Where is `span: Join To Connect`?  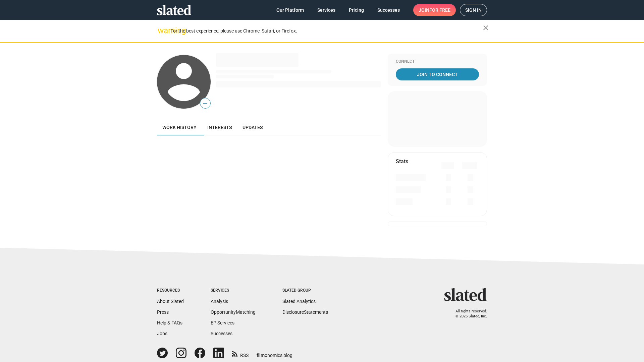
span: Join To Connect is located at coordinates (437, 74).